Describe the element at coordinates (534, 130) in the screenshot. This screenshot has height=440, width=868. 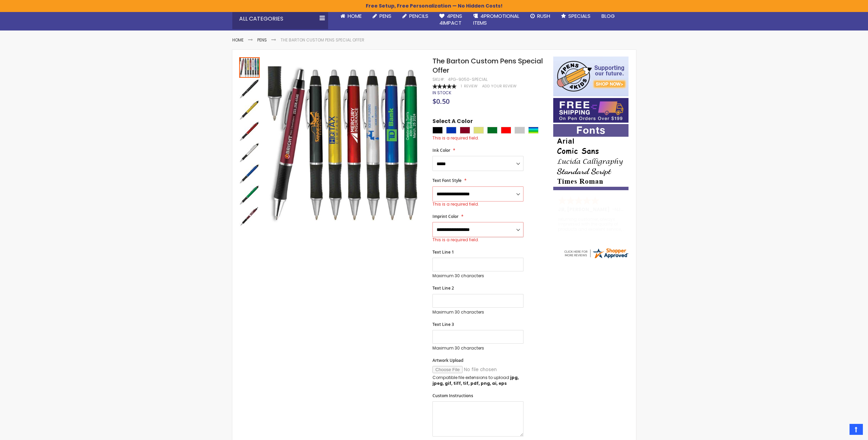
I see `div: Assorted` at that location.